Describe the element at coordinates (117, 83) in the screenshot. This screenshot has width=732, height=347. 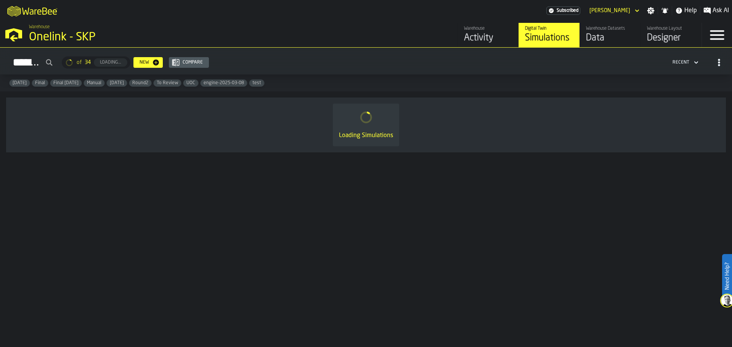
I see `span: Mar/27` at that location.